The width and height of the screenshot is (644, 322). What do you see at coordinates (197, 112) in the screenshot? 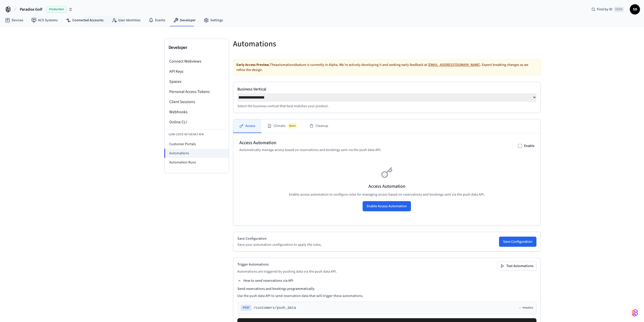
I see `li: Webhooks` at bounding box center [197, 112].